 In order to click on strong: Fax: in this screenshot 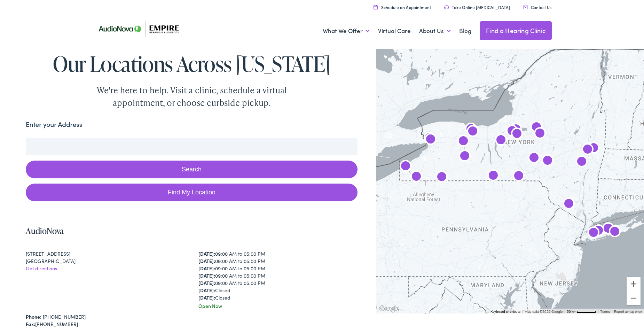, I will do `click(30, 324)`.